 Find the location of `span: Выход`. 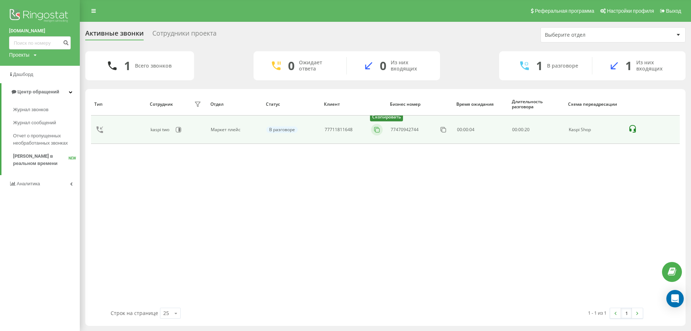

span: Выход is located at coordinates (674, 11).